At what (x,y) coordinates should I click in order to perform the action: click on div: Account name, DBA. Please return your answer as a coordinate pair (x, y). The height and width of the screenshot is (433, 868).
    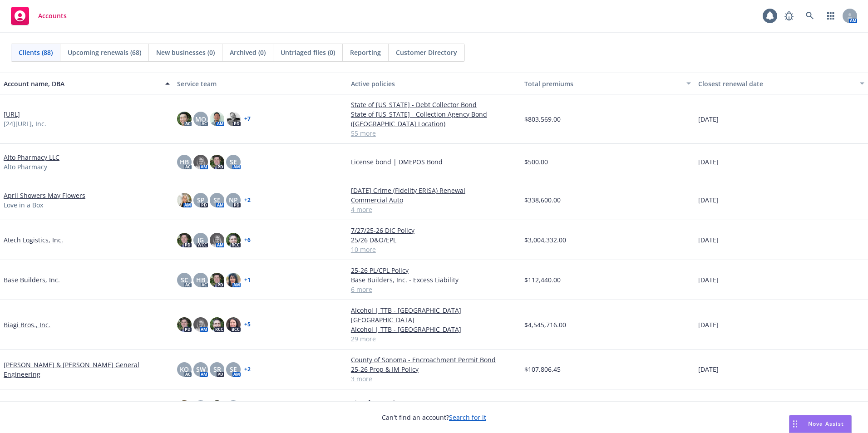
    Looking at the image, I should click on (82, 84).